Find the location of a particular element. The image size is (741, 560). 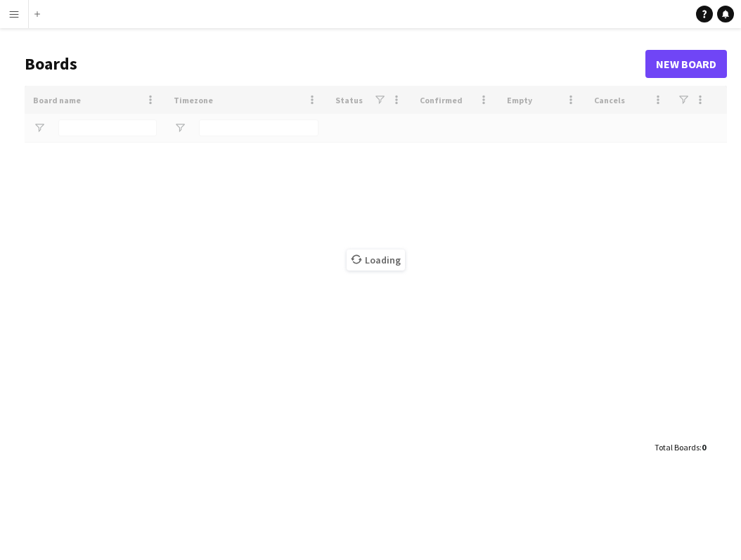

a: New Board is located at coordinates (687, 64).